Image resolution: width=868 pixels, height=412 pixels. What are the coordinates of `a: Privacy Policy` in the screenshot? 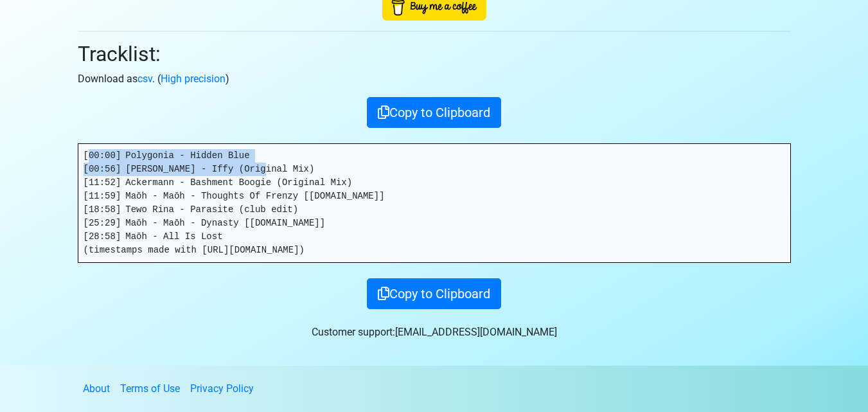 It's located at (222, 389).